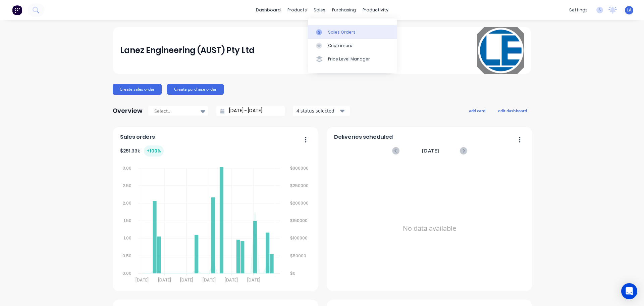  Describe the element at coordinates (629, 11) in the screenshot. I see `span: LA` at that location.